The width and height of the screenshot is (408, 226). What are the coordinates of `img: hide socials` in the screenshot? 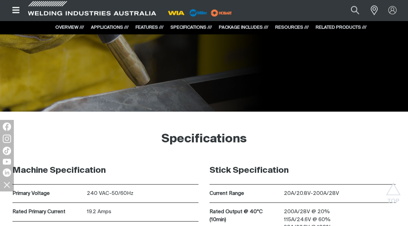 It's located at (7, 185).